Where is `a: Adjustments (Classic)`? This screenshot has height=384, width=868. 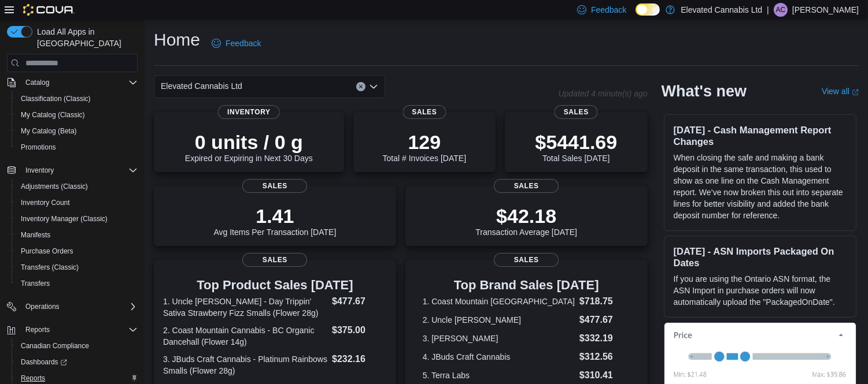 a: Adjustments (Classic) is located at coordinates (54, 187).